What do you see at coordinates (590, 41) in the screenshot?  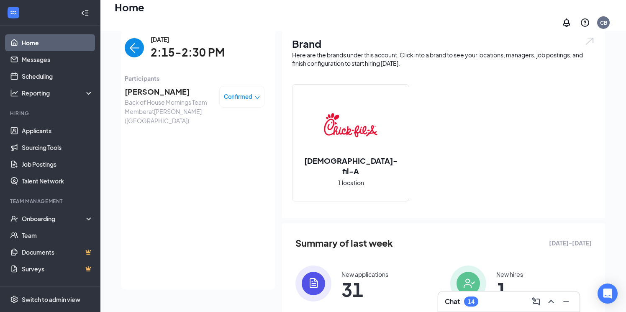 I see `img: open.6027fd2a22e1237b5b06.svg` at bounding box center [590, 41].